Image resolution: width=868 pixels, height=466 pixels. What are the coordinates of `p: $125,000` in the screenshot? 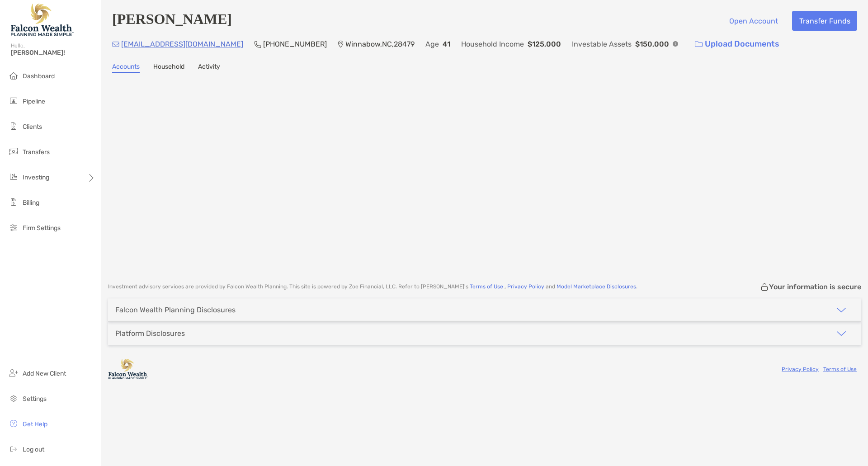 It's located at (545, 44).